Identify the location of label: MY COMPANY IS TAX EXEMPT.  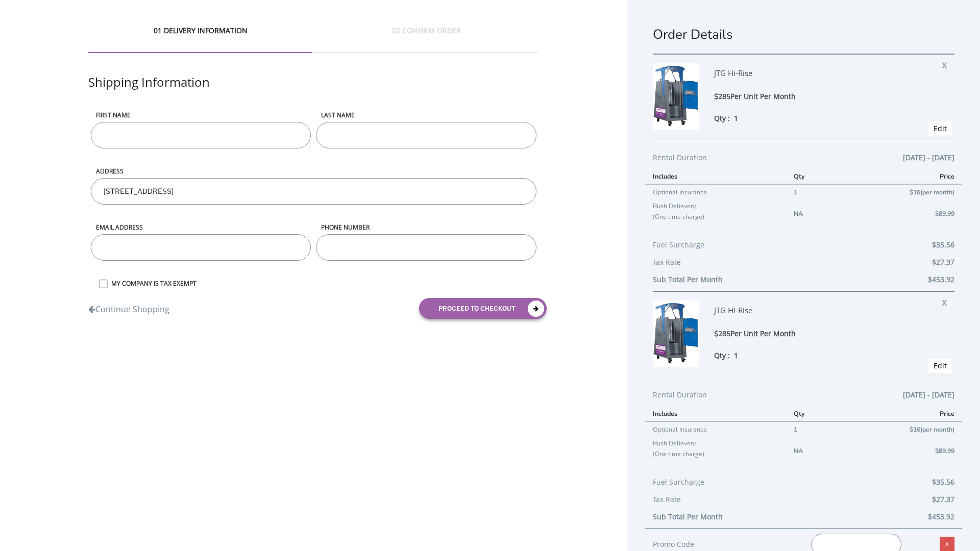
(322, 283).